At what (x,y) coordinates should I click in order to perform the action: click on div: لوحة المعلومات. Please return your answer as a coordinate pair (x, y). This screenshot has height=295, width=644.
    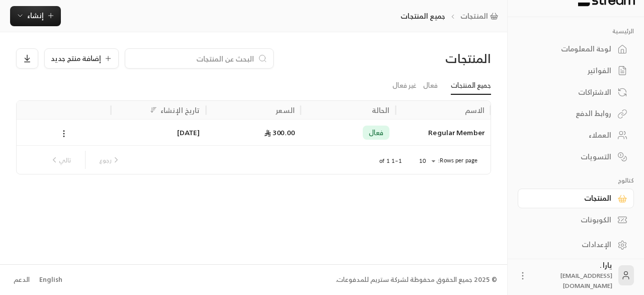
    Looking at the image, I should click on (571, 49).